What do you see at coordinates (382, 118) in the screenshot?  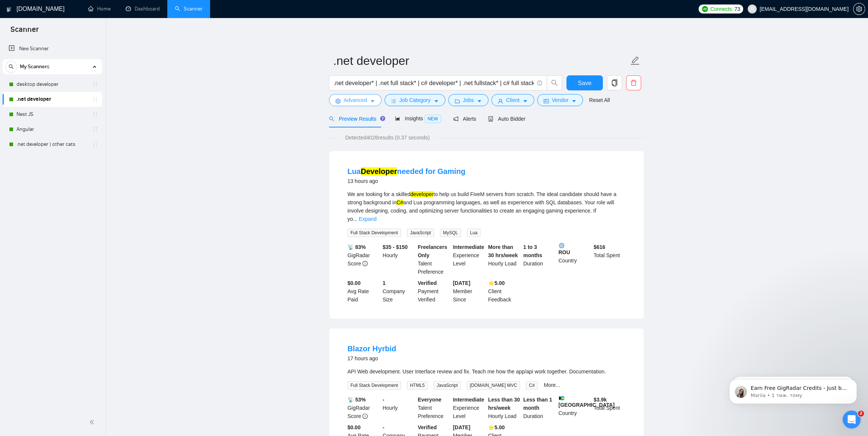 I see `div: Tooltip anchor` at bounding box center [382, 118].